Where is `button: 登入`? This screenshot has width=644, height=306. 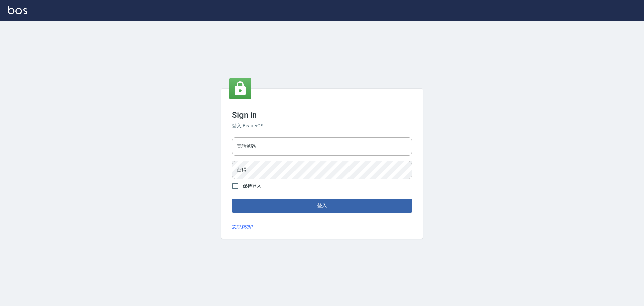
button: 登入 is located at coordinates (322, 205).